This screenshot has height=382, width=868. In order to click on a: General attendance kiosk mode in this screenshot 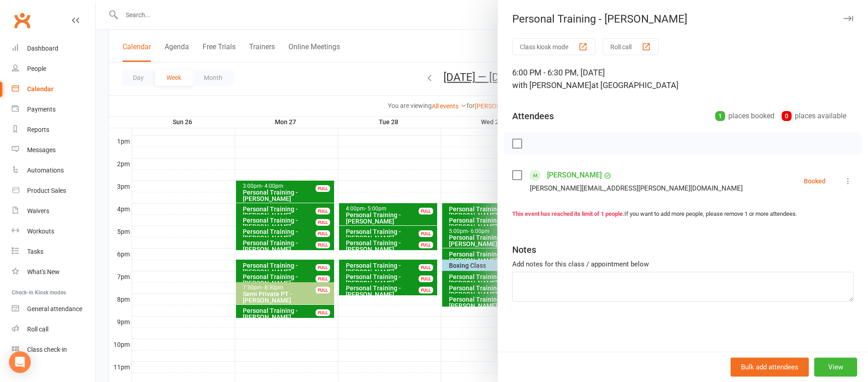, I will do `click(53, 309)`.